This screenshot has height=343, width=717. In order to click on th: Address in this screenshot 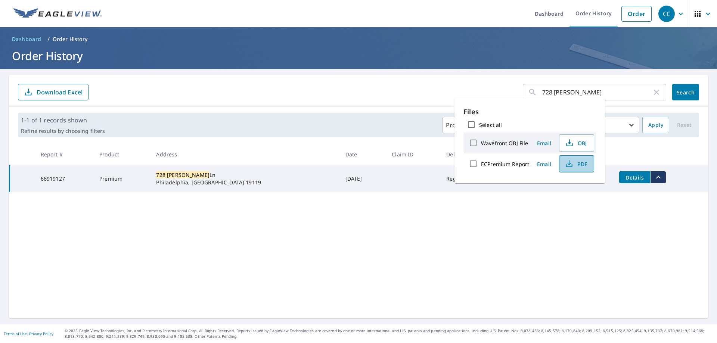, I will do `click(244, 154)`.